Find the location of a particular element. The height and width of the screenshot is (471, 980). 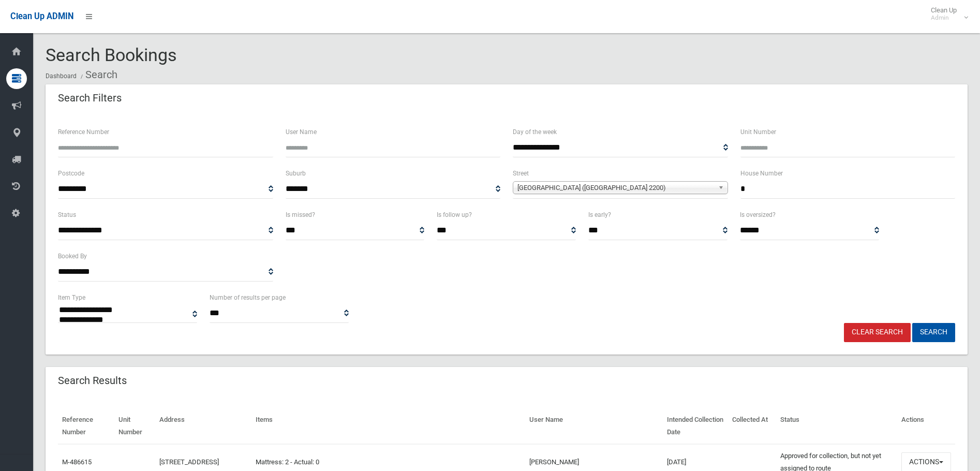

label: House Number is located at coordinates (762, 174).